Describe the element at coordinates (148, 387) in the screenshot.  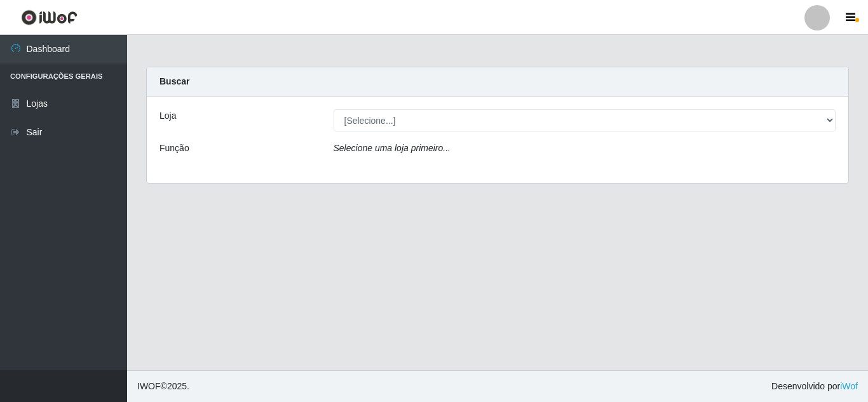
I see `span: IWOF` at that location.